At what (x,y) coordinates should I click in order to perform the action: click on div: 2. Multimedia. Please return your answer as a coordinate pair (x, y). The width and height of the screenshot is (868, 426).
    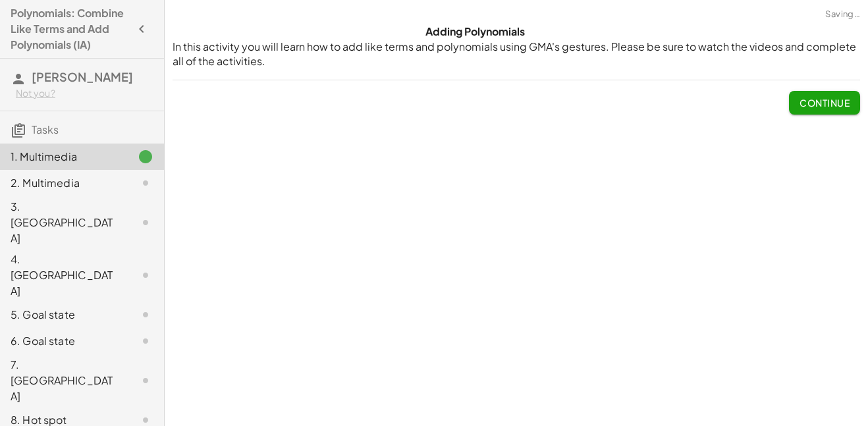
    Looking at the image, I should click on (63, 183).